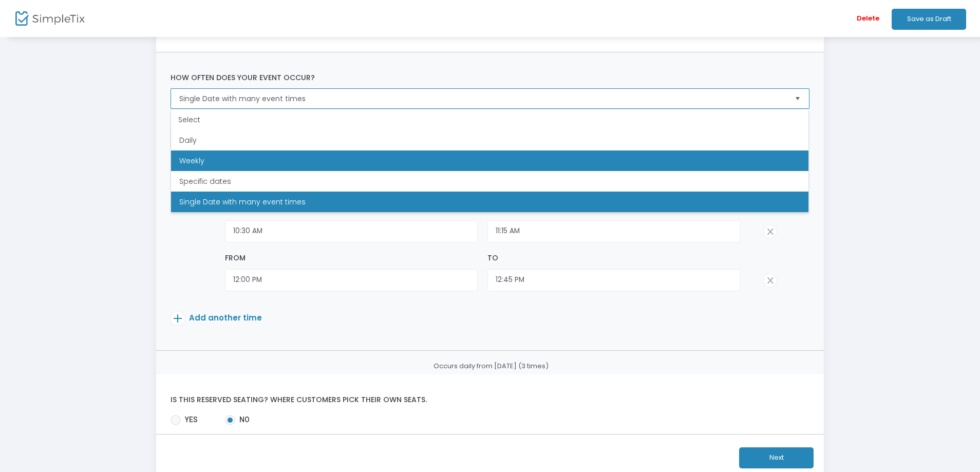 Image resolution: width=980 pixels, height=472 pixels. What do you see at coordinates (205, 181) in the screenshot?
I see `span: Specific dates` at bounding box center [205, 181].